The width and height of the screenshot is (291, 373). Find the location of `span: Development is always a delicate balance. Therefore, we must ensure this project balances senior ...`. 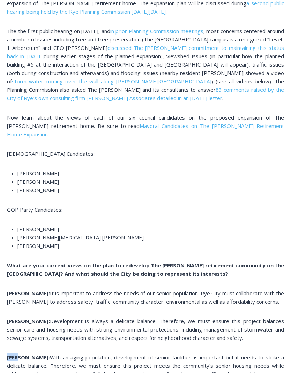

span: Development is always a delicate balance. Therefore, we must ensure this project balances senior ... is located at coordinates (145, 330).